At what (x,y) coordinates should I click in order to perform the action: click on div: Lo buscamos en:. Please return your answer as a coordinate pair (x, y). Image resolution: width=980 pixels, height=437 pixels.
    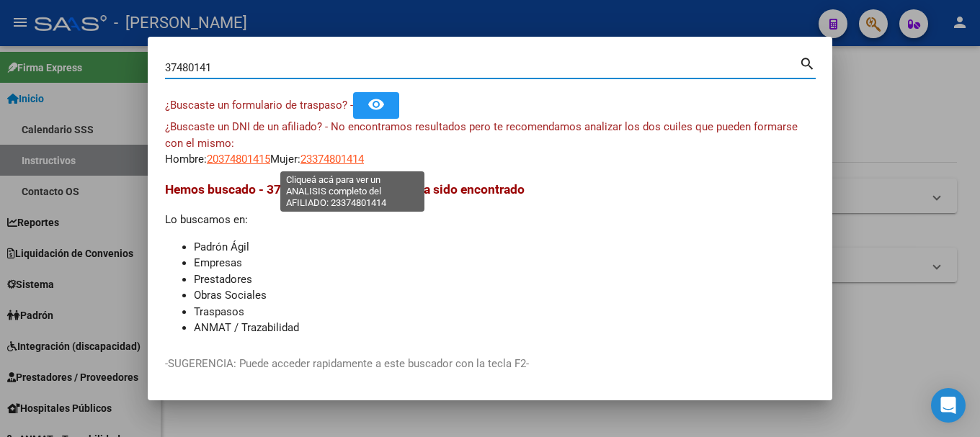
    Looking at the image, I should click on (490, 265).